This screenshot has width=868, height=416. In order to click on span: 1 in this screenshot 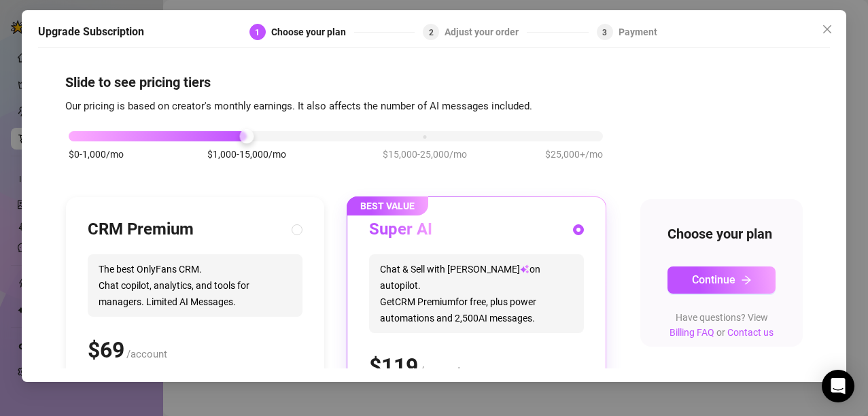, I will do `click(257, 32)`.